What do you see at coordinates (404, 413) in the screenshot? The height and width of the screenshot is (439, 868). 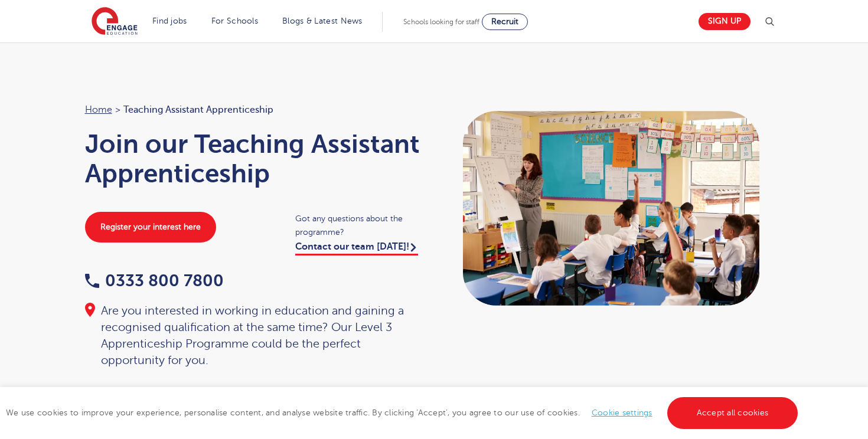 I see `span: We use cookies to improve your experience, personalise content, and analyse website traffic. By c...` at bounding box center [404, 413].